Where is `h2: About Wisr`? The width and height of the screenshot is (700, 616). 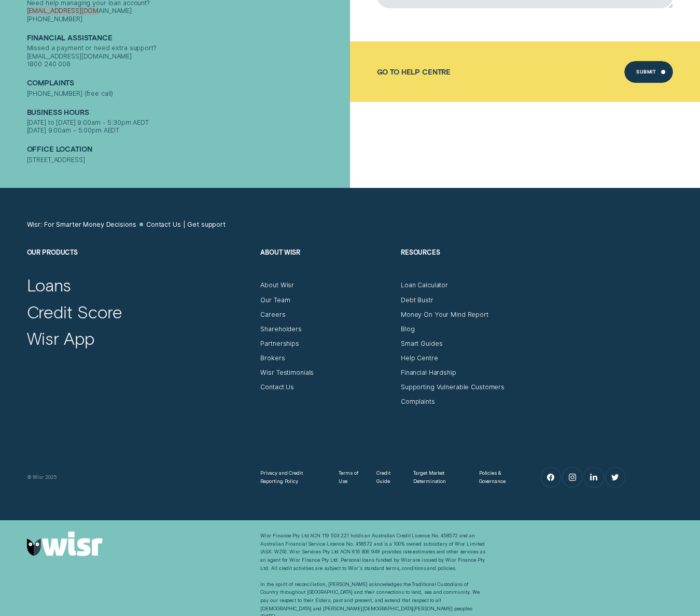 h2: About Wisr is located at coordinates (326, 264).